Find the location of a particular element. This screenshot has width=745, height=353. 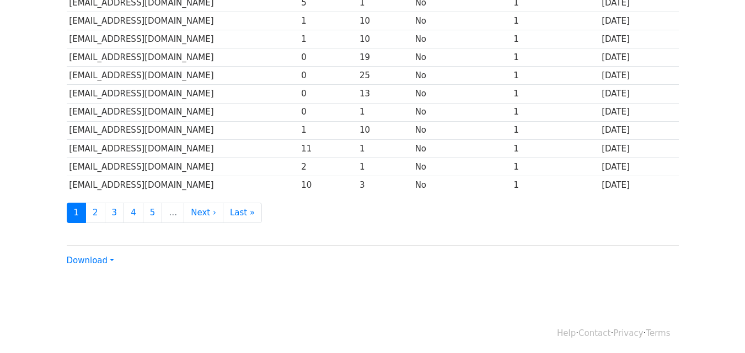

a: Privacy is located at coordinates (628, 333).